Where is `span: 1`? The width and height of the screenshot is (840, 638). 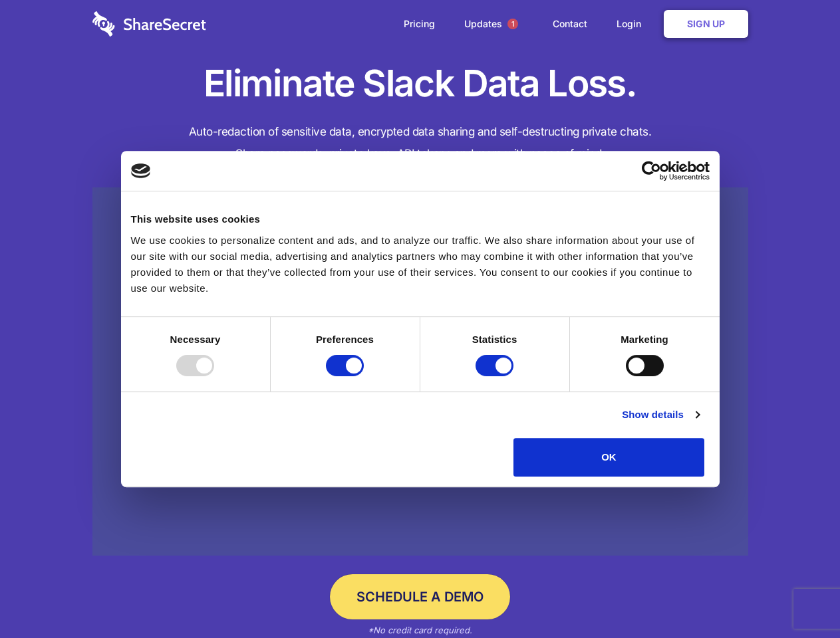
span: 1 is located at coordinates (512, 24).